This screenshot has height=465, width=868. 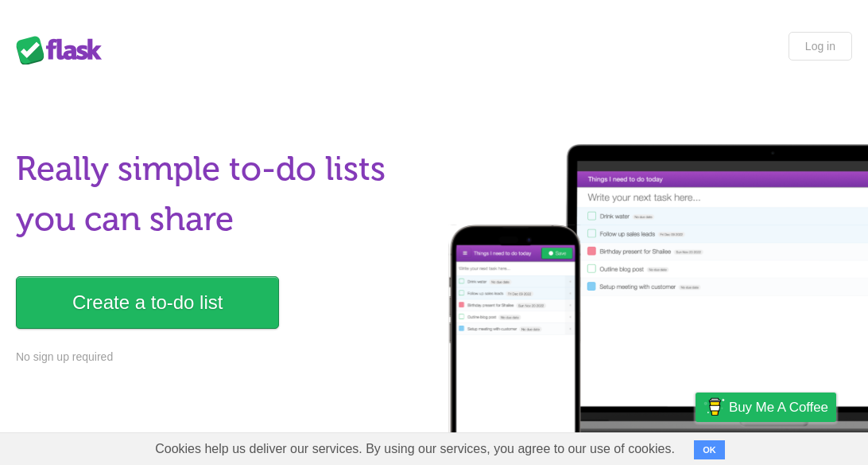 I want to click on a: Buy me a coffee, so click(x=766, y=407).